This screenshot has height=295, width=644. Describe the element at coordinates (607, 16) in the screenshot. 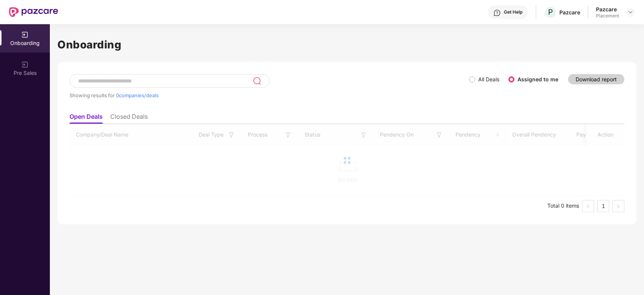

I see `div: Placement` at that location.